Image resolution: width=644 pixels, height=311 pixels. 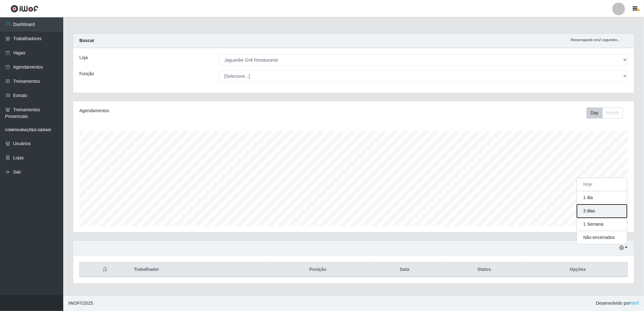 I want to click on th: Opções, so click(x=577, y=269).